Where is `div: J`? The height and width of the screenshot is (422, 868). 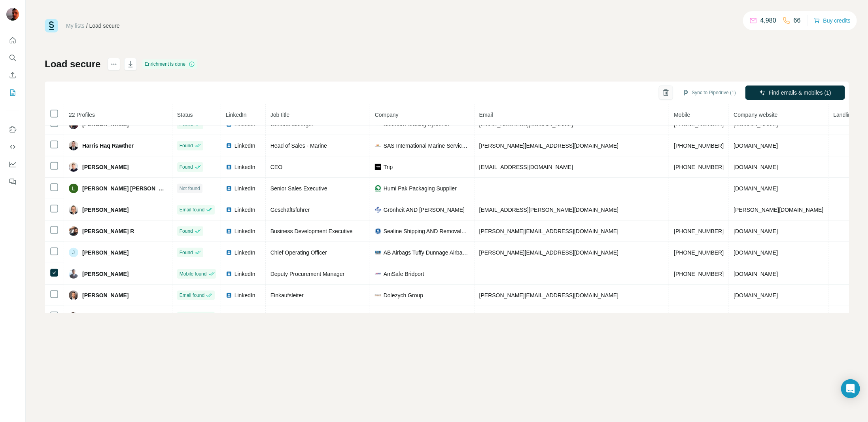 div: J is located at coordinates (74, 252).